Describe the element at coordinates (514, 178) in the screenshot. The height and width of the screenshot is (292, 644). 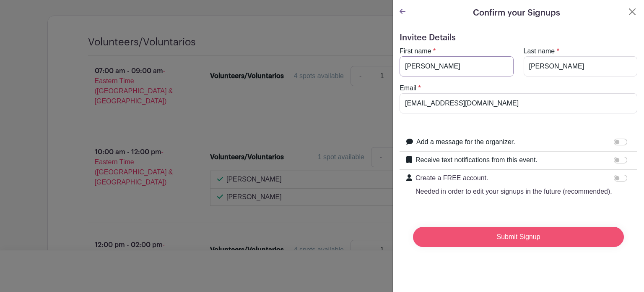
I see `p: Create a FREE account.` at that location.